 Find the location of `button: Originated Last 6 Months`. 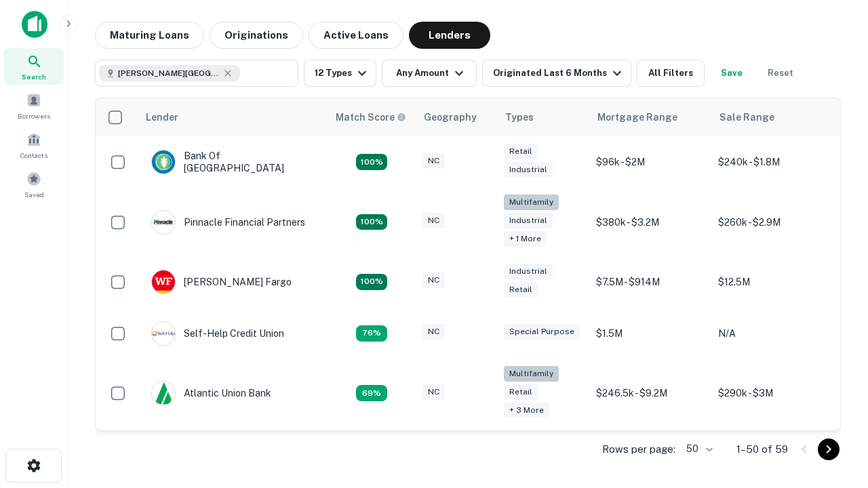

button: Originated Last 6 Months is located at coordinates (557, 73).